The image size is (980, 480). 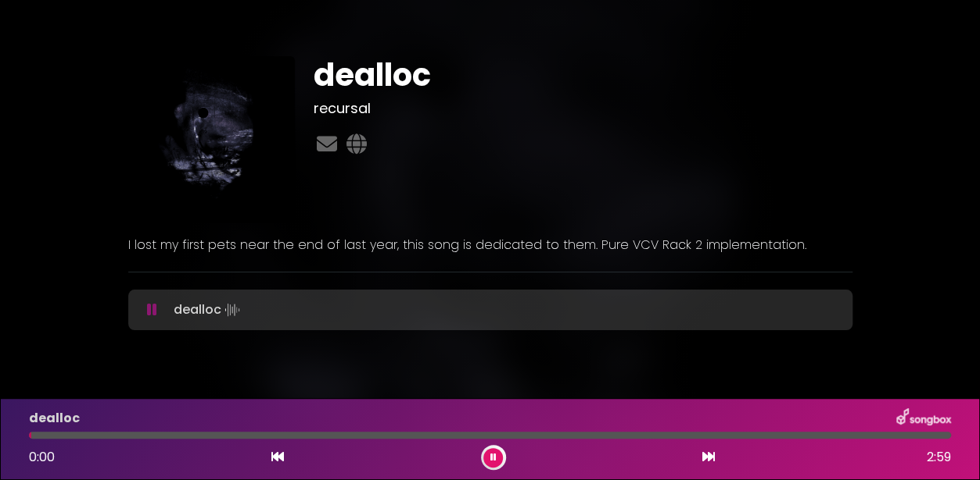 I want to click on p: I lost my first pets near the end of last year, this song is dedicated to them. Pure VCV Rack 2 i..., so click(x=490, y=246).